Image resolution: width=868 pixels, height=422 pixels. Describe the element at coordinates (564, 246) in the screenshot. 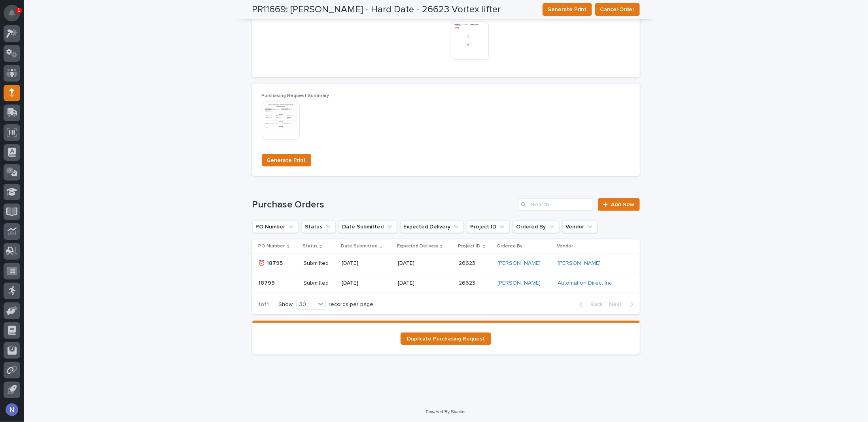

I see `p: Vendor` at that location.